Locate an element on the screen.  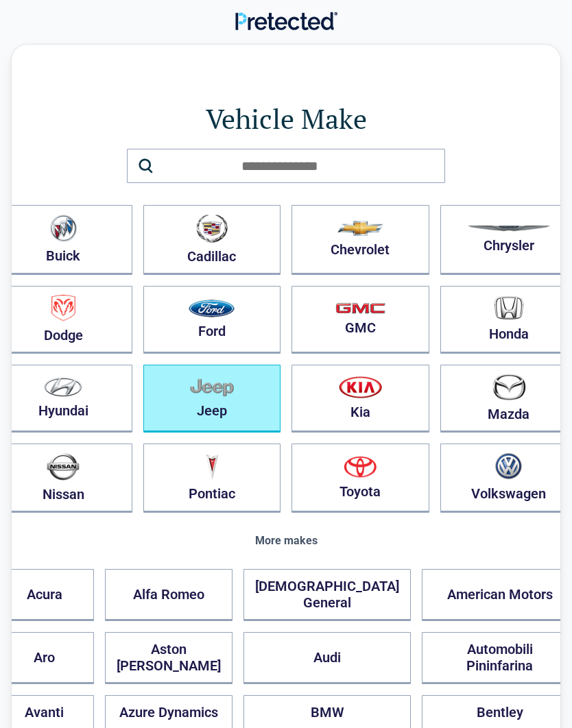
button: Ford is located at coordinates (212, 320).